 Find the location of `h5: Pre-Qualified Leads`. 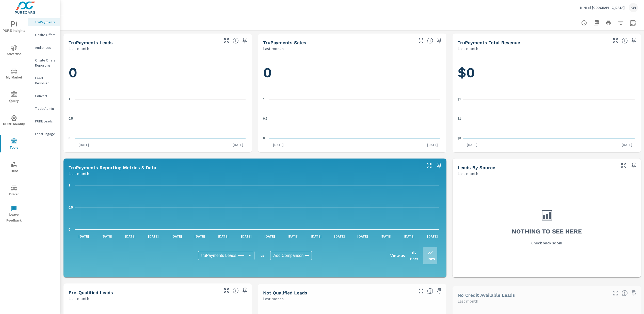

h5: Pre-Qualified Leads is located at coordinates (91, 292).